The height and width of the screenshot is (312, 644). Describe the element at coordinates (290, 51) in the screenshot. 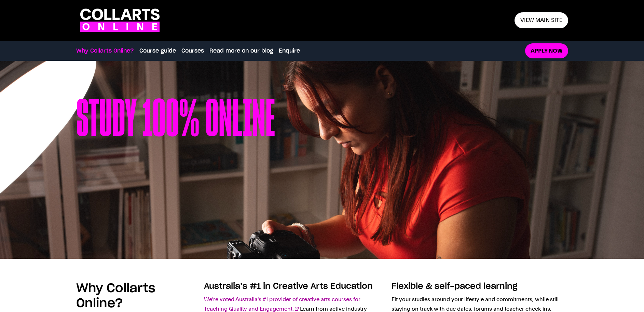

I see `a: Enquire` at that location.